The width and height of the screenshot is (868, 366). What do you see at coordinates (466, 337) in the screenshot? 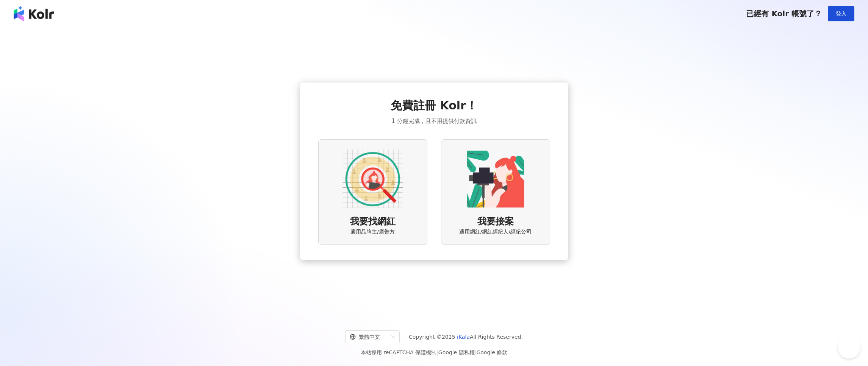
I see `span: Copyright © 2025 All Rights Reserved.` at bounding box center [466, 337].